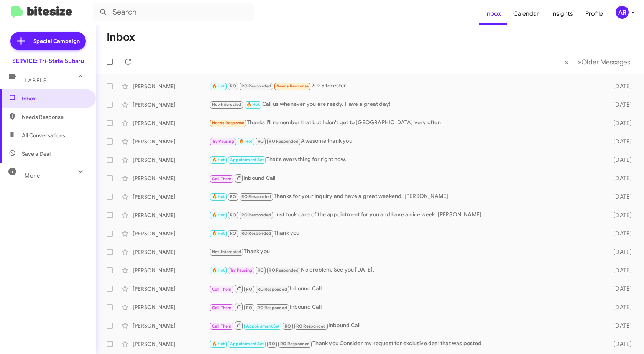 The image size is (644, 354). Describe the element at coordinates (562, 14) in the screenshot. I see `span: Insights` at that location.